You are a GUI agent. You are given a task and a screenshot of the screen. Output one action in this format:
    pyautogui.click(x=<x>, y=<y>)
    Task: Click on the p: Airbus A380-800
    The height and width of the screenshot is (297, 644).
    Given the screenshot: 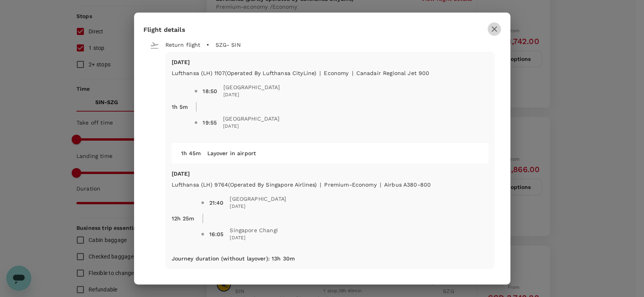 What is the action you would take?
    pyautogui.click(x=407, y=185)
    